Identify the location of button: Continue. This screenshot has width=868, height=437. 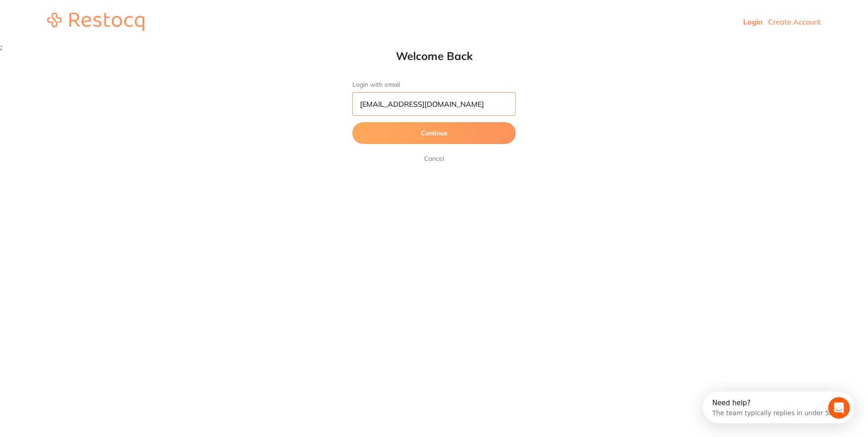
(434, 133).